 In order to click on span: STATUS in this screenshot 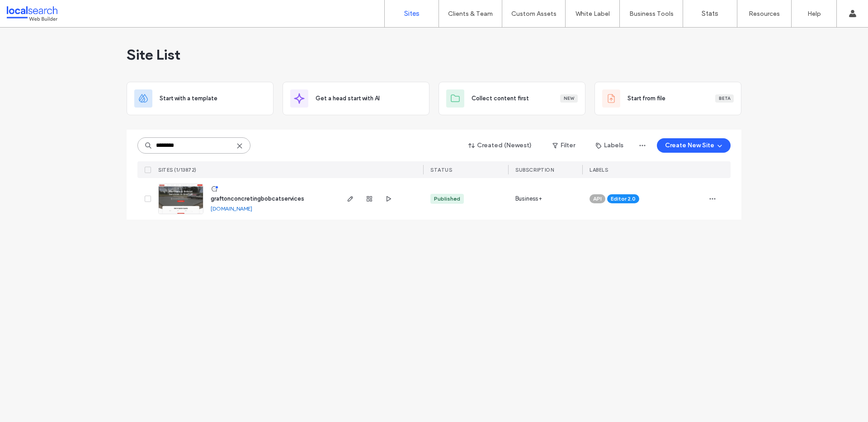, I will do `click(441, 170)`.